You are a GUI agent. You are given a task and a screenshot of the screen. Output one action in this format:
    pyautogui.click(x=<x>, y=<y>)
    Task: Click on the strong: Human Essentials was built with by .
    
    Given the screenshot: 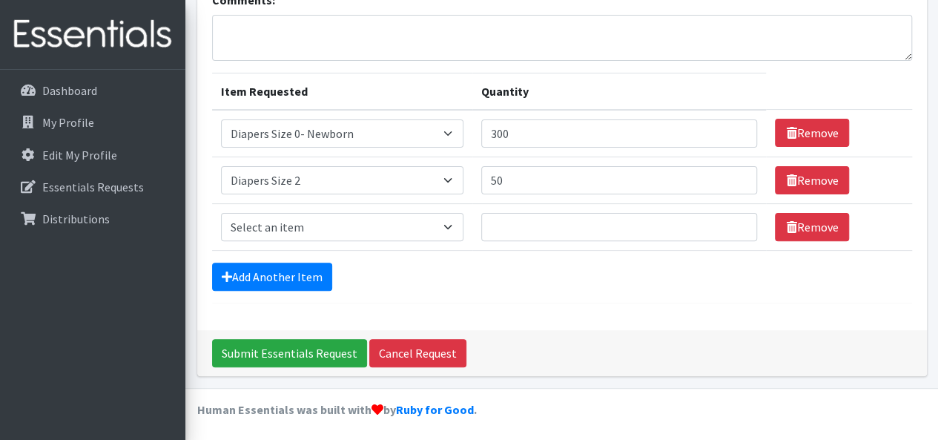 What is the action you would take?
    pyautogui.click(x=337, y=410)
    